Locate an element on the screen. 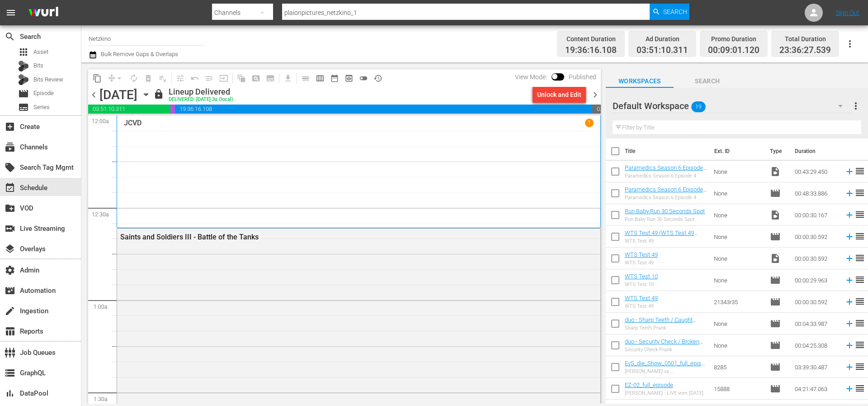  a: Sign Out is located at coordinates (848, 12).